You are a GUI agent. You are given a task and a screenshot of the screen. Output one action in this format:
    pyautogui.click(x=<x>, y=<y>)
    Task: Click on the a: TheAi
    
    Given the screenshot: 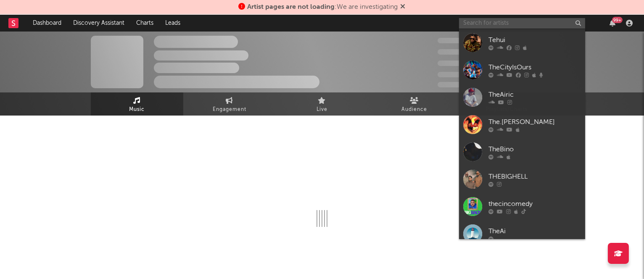 What is the action you would take?
    pyautogui.click(x=522, y=234)
    